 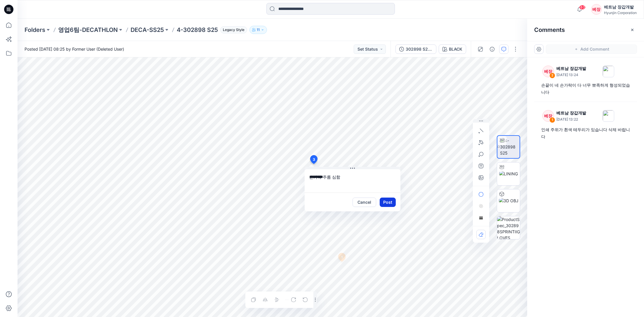 I want to click on div: 302898 S25-아바타 변경, so click(x=419, y=49).